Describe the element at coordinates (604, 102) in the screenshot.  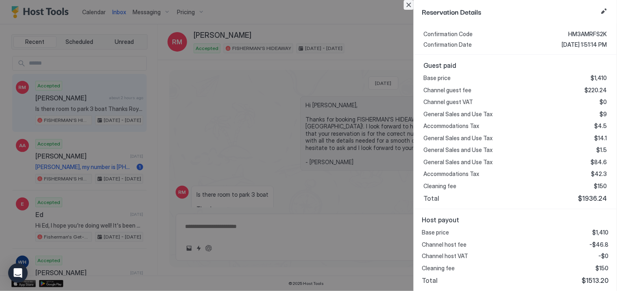
I see `span: $0` at that location.